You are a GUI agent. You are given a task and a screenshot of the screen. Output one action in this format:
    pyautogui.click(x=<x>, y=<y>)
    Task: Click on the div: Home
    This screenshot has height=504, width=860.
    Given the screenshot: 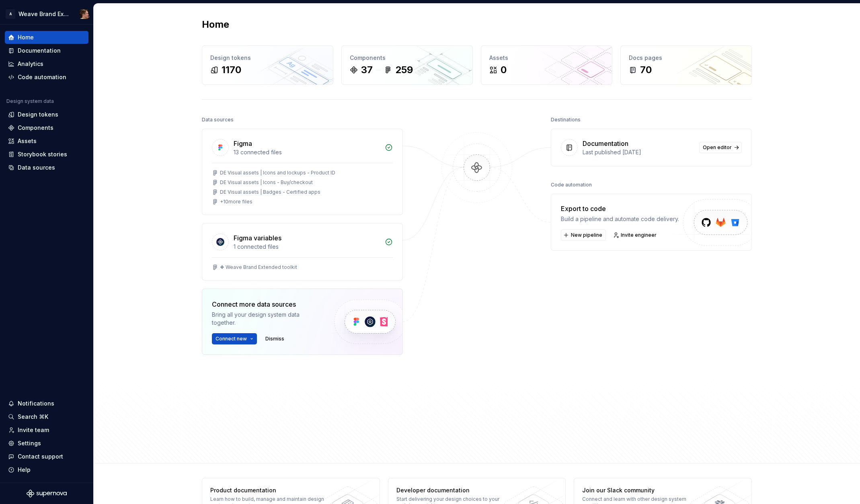 What is the action you would take?
    pyautogui.click(x=26, y=37)
    